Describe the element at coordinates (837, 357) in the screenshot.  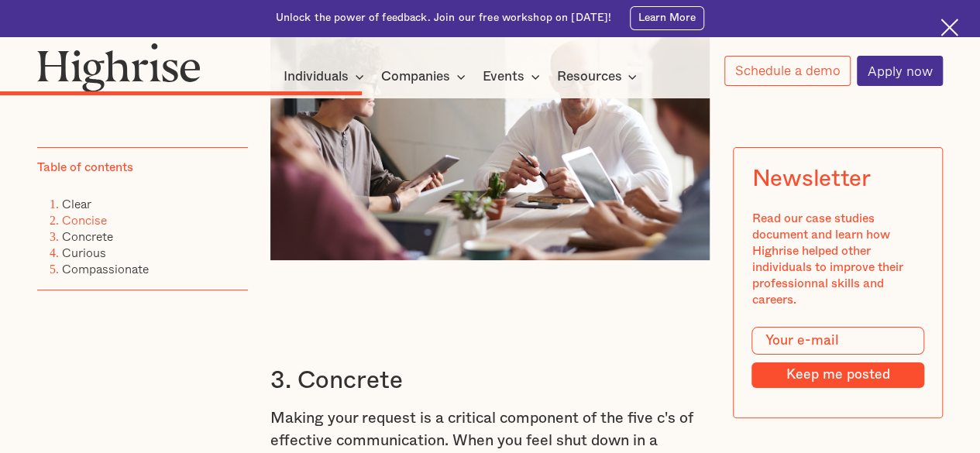
I see `form: Modal Form` at that location.